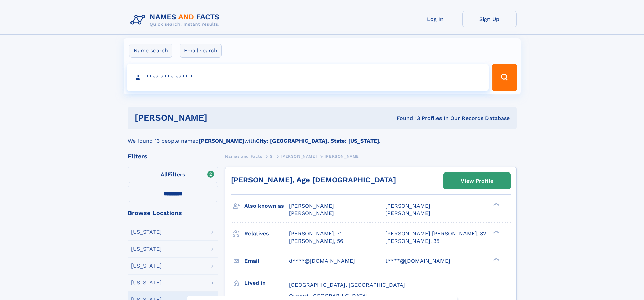 The image size is (644, 300). Describe the element at coordinates (435, 19) in the screenshot. I see `a: Log In` at that location.